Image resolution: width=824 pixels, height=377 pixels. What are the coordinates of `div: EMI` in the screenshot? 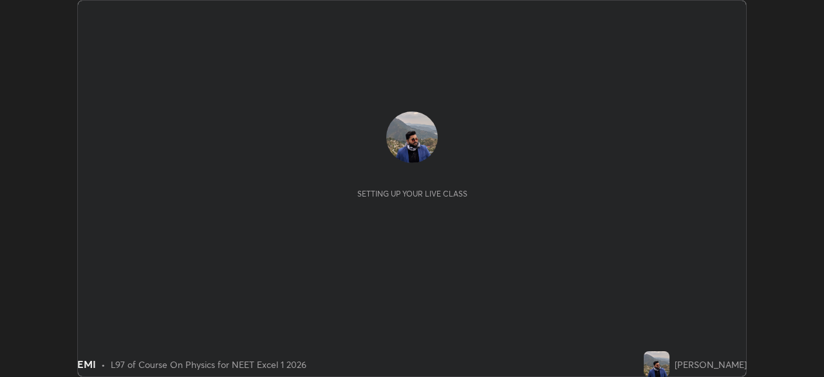 It's located at (86, 364).